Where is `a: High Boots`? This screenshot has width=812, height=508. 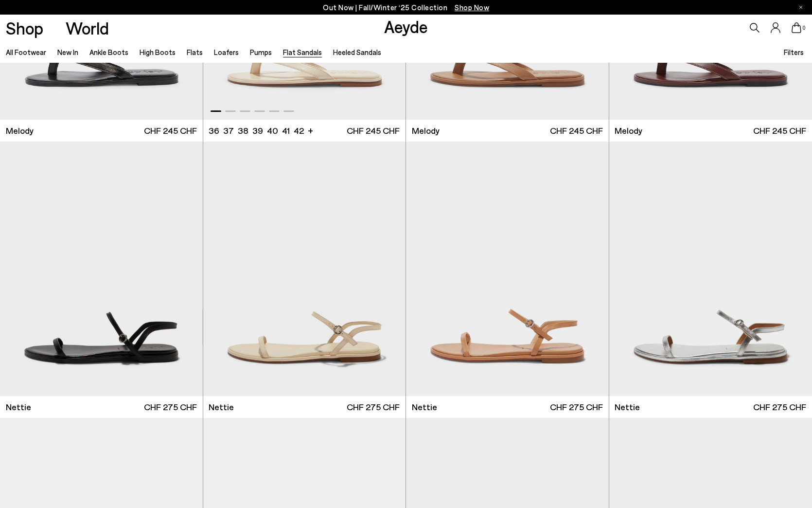 a: High Boots is located at coordinates (157, 52).